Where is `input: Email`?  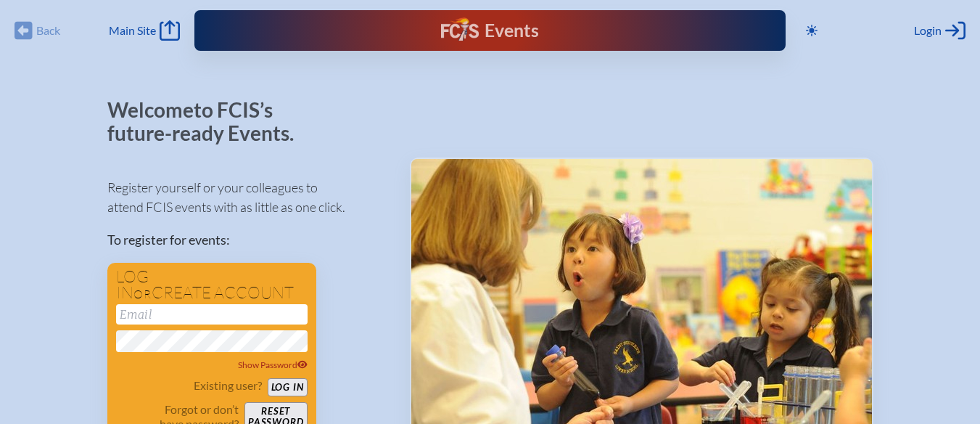 input: Email is located at coordinates (212, 315).